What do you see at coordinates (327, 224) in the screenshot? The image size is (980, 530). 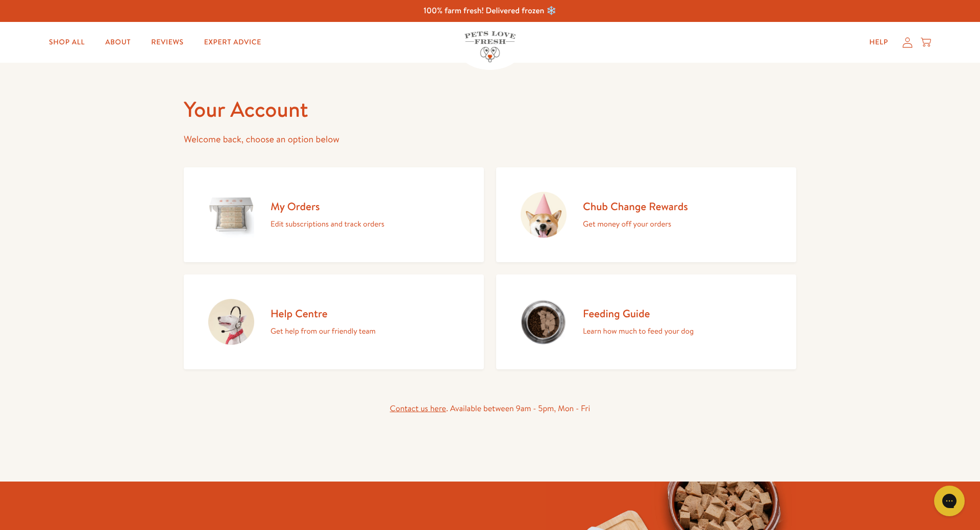 I see `p: Edit subscriptions and track orders` at bounding box center [327, 224].